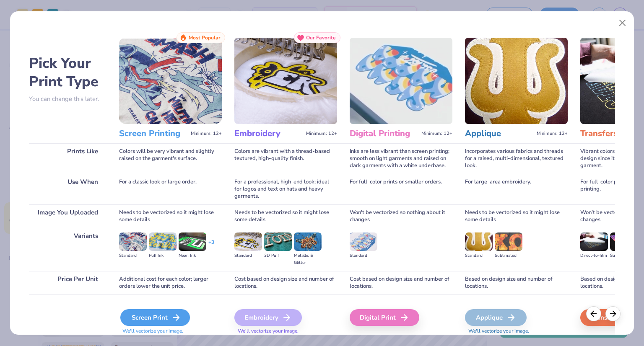 This screenshot has width=644, height=346. I want to click on h3: Digital Printing, so click(383, 134).